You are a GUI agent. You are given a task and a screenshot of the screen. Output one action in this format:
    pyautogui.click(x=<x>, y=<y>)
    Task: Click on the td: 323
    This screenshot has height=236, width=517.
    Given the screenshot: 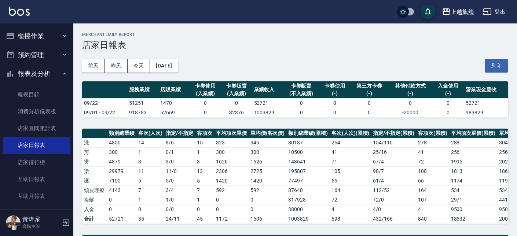 What is the action you would take?
    pyautogui.click(x=231, y=143)
    